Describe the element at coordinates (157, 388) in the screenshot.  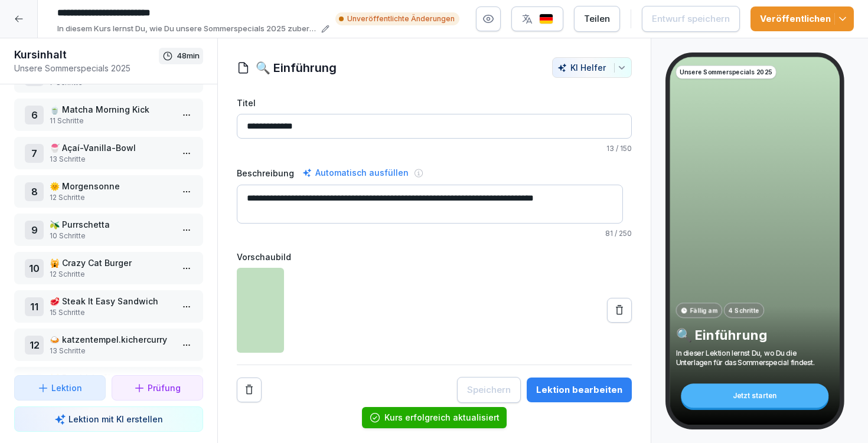
I see `button: Prüfung` at that location.